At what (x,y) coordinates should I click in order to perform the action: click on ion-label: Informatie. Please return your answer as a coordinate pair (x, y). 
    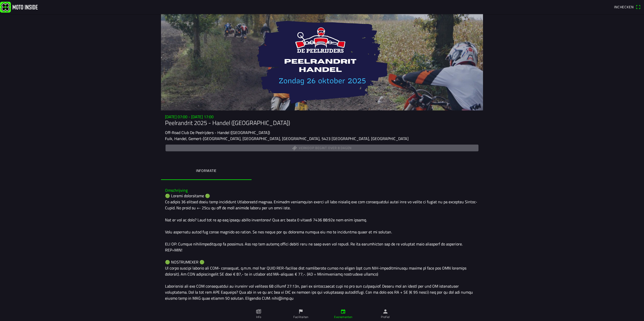
    Looking at the image, I should click on (206, 171).